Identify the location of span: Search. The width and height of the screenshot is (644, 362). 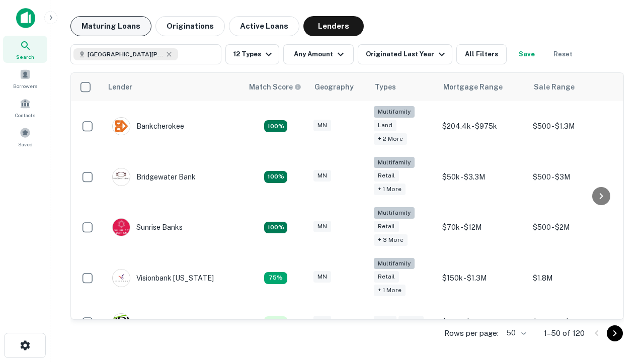
(25, 57).